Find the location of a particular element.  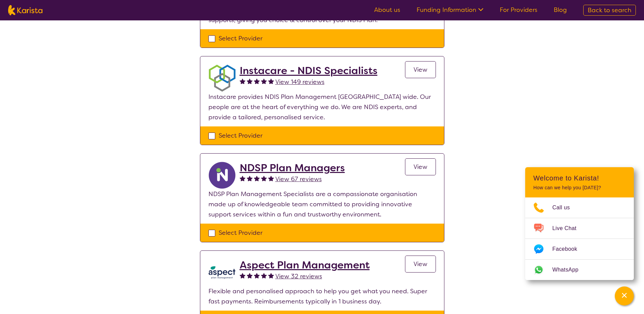

a: For Providers is located at coordinates (518, 10).